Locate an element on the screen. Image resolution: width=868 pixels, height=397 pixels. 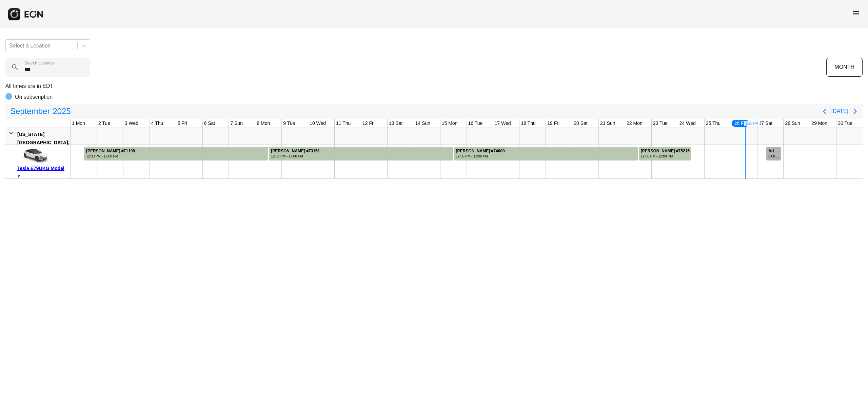
div: 26 Fri is located at coordinates (741, 123).